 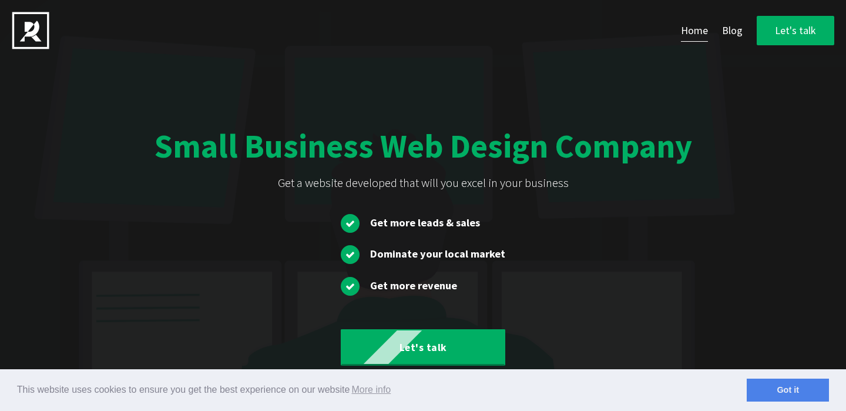 What do you see at coordinates (423, 183) in the screenshot?
I see `div: Get a website developed that will you excel in your business` at bounding box center [423, 183].